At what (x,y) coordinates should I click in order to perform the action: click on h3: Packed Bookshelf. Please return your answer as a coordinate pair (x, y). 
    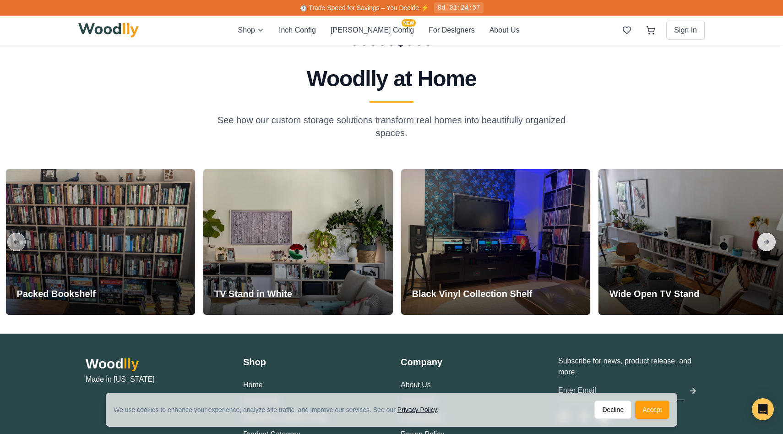
    Looking at the image, I should click on (56, 294).